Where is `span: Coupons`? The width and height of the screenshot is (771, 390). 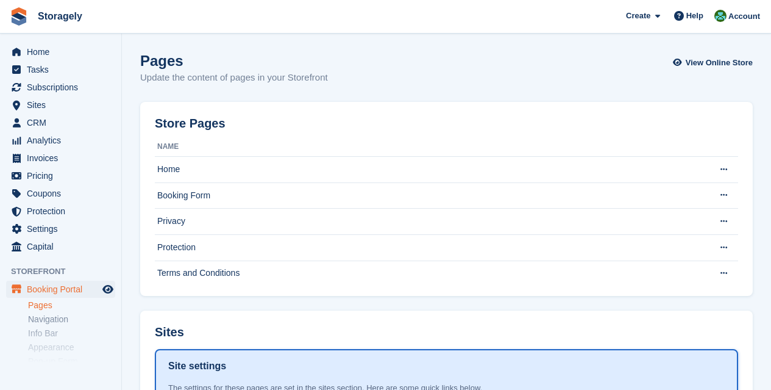 span: Coupons is located at coordinates (63, 193).